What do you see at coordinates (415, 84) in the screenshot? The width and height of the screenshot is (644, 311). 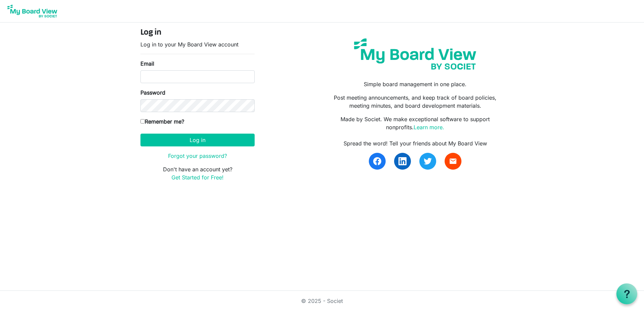 I see `p: Simple board management in one place.` at bounding box center [415, 84].